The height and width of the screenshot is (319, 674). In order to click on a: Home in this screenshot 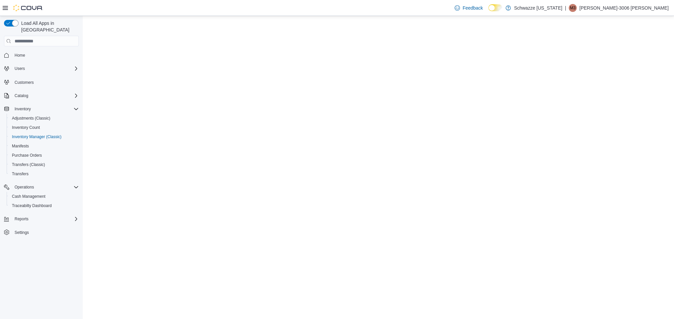, I will do `click(20, 55)`.